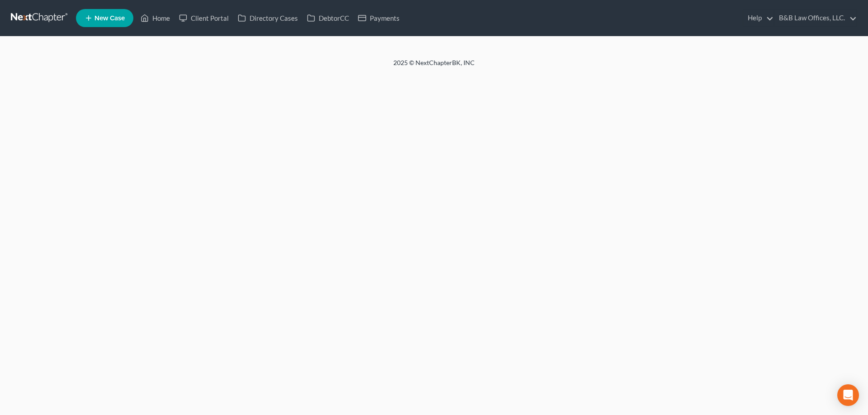  What do you see at coordinates (204, 18) in the screenshot?
I see `a: Client Portal` at bounding box center [204, 18].